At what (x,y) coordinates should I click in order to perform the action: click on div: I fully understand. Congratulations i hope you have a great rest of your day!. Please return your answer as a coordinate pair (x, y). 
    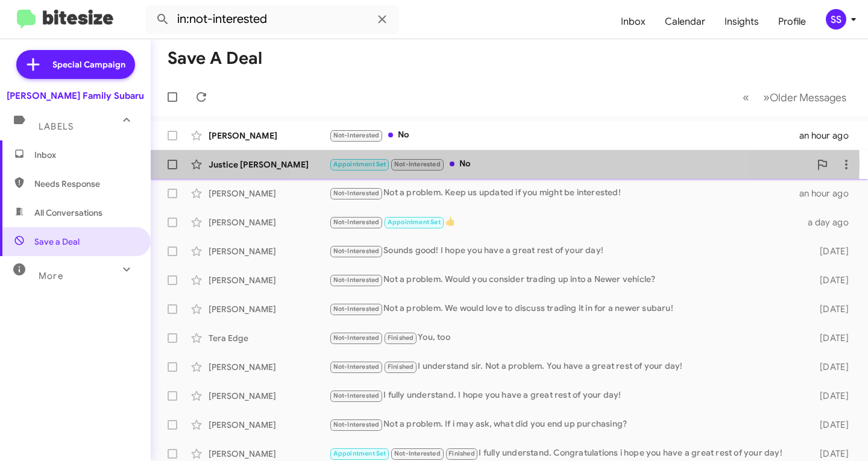
    Looking at the image, I should click on (567, 453).